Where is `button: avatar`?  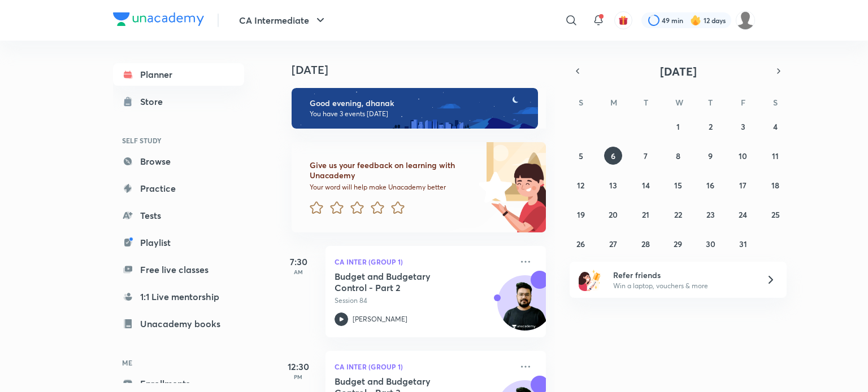
button: avatar is located at coordinates (624, 20).